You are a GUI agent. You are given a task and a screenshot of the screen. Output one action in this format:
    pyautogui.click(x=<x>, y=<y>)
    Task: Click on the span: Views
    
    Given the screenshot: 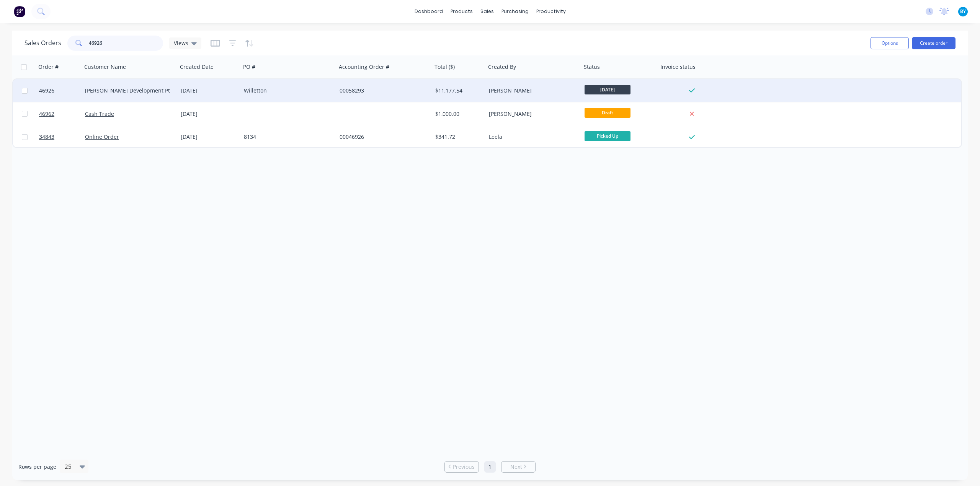 What is the action you would take?
    pyautogui.click(x=181, y=43)
    